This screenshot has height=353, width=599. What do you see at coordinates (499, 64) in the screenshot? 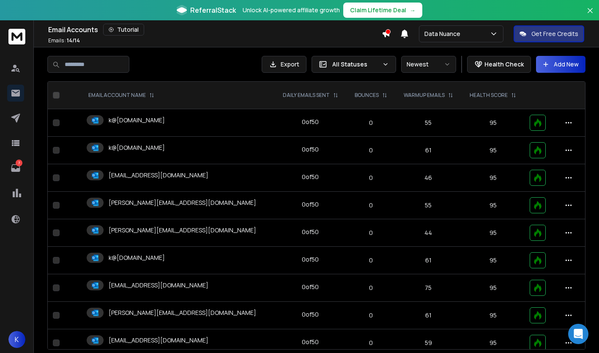
I see `button: Health Check` at bounding box center [499, 64].